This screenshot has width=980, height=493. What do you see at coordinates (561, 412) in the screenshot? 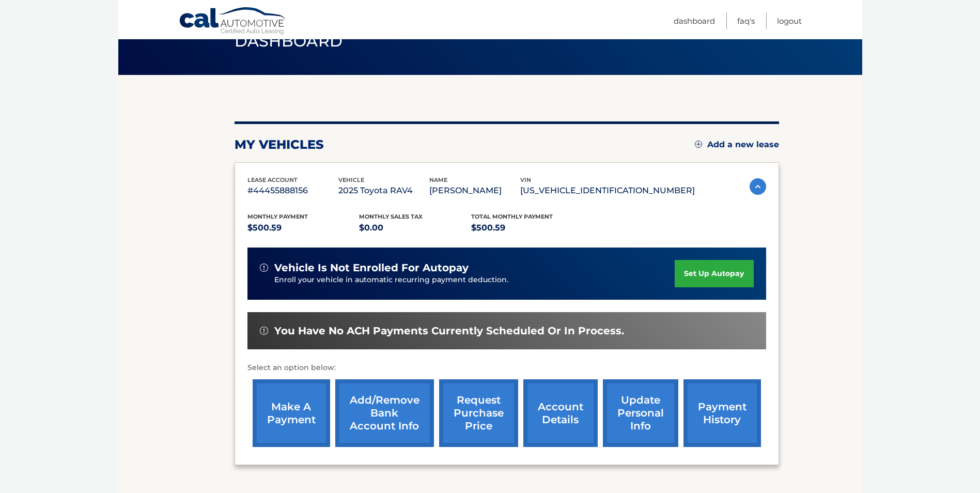
I see `a: account details` at bounding box center [561, 412].